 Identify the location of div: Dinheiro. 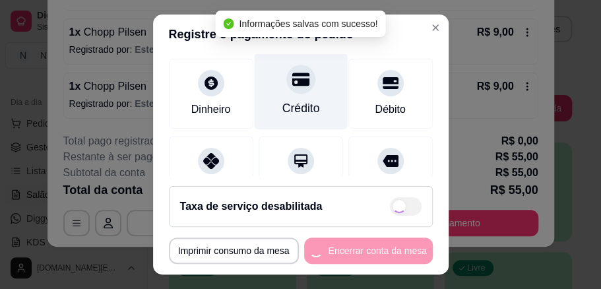
(211, 109).